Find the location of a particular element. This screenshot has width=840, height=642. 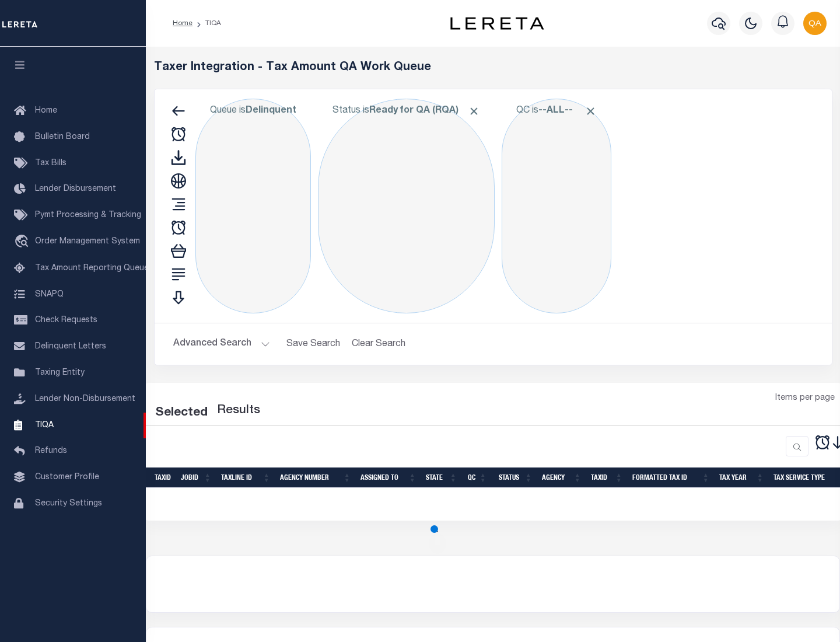

img: svg+xml;base64,PHN2ZyB4bWxucz0iaHR0cDovL3d3dy53My5vcmcvMjAwMC9zdmciIHBvaW50ZXItZXZlbnRzPSJub25lIi... is located at coordinates (815, 24).